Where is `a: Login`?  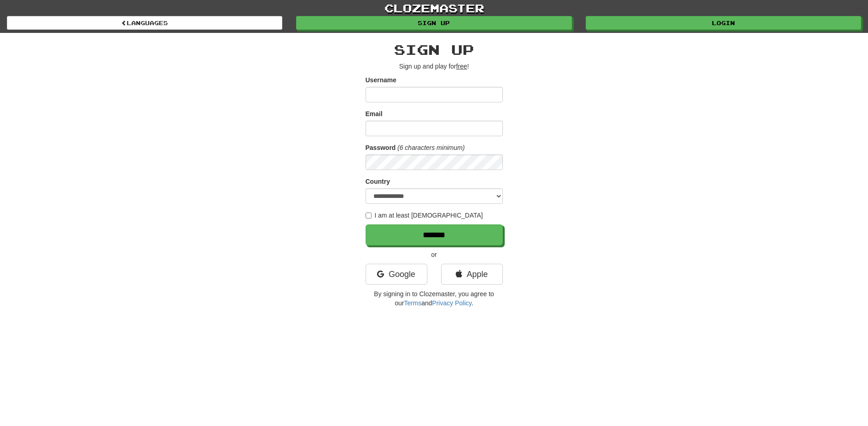 a: Login is located at coordinates (724, 23).